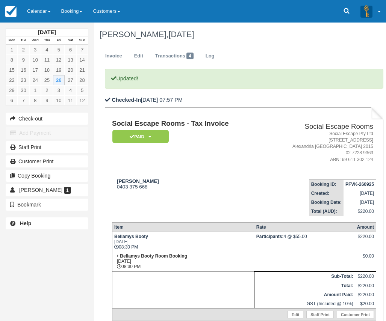 The image size is (386, 321). Describe the element at coordinates (82, 41) in the screenshot. I see `th: Sun` at that location.